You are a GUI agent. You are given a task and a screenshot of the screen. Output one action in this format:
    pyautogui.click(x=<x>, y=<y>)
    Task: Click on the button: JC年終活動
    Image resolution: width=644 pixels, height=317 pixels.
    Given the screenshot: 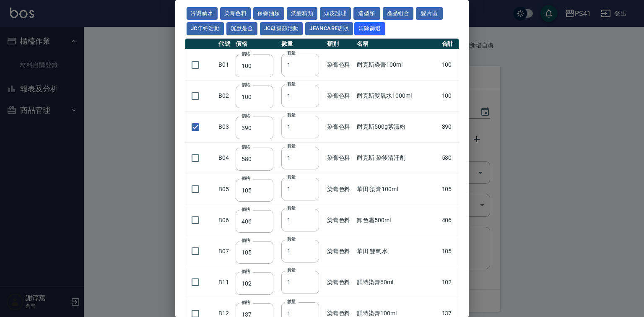 What is the action you would take?
    pyautogui.click(x=205, y=29)
    